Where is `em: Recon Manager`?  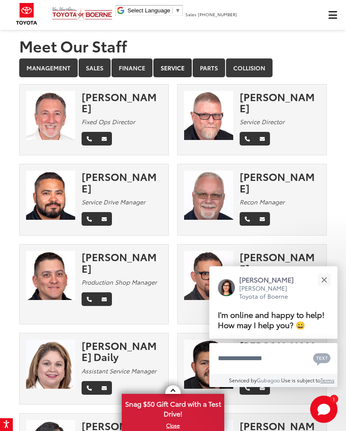
em: Recon Manager is located at coordinates (262, 202).